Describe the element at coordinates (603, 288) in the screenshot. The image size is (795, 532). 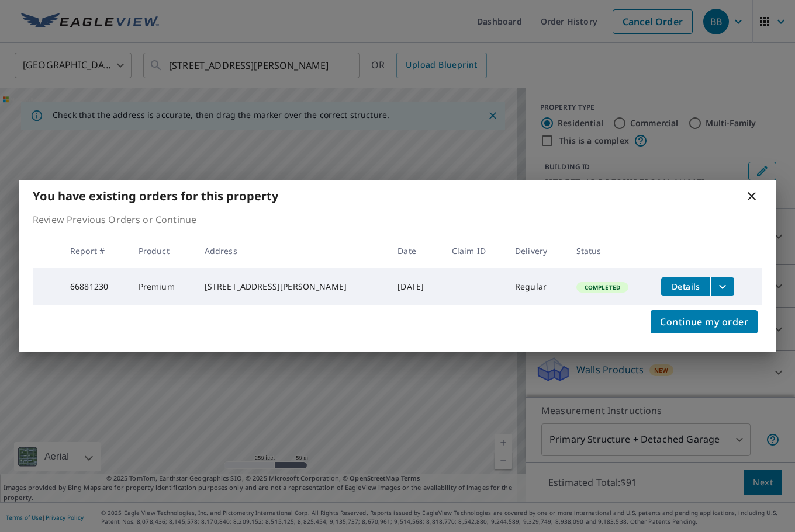
I see `span: Completed` at that location.